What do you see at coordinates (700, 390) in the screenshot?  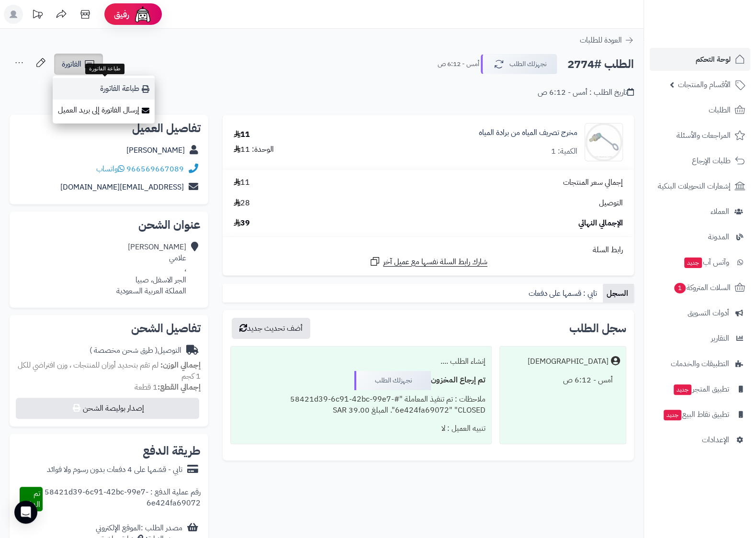 I see `a: تطبيق المتجرجديد` at bounding box center [700, 390].